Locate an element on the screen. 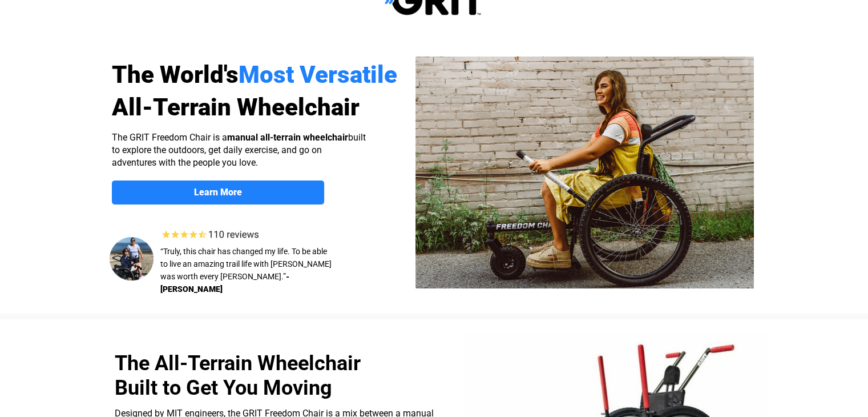 The image size is (868, 417). a: Learn More is located at coordinates (218, 193).